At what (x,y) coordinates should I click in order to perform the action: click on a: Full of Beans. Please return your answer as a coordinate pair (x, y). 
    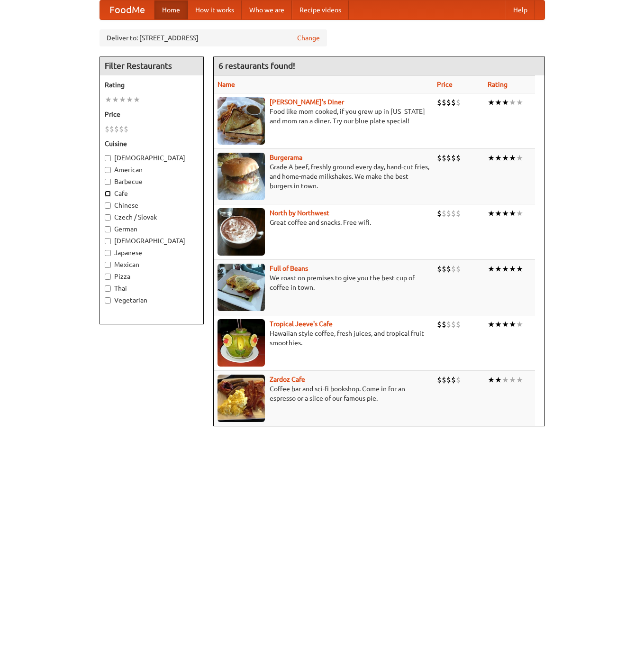
    Looking at the image, I should click on (289, 268).